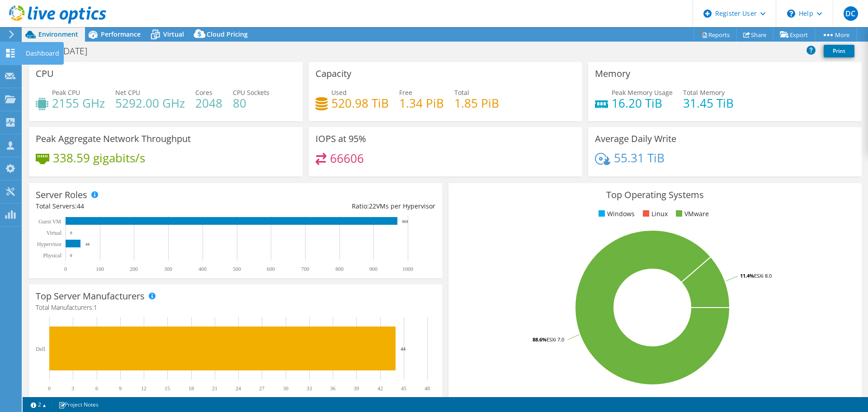 The height and width of the screenshot is (412, 868). What do you see at coordinates (62, 195) in the screenshot?
I see `h3: Server Roles` at bounding box center [62, 195].